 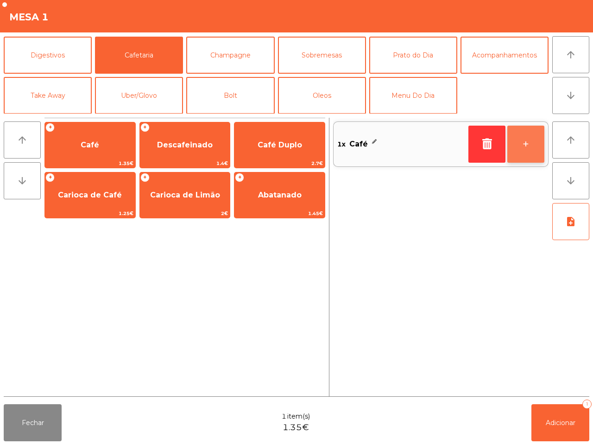 I want to click on button: Sobremesas, so click(x=322, y=55).